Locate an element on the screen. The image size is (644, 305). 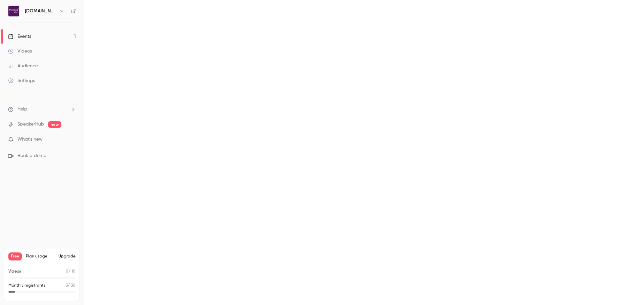
a: SpeakerHub is located at coordinates (31, 124).